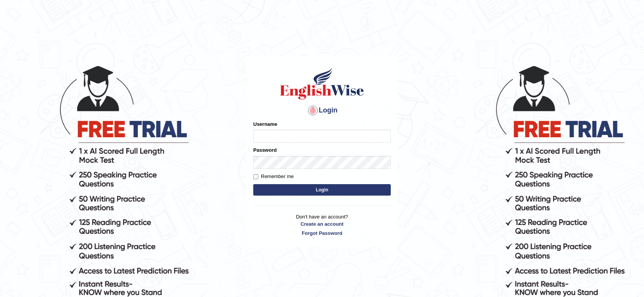  I want to click on a: Create an account, so click(322, 224).